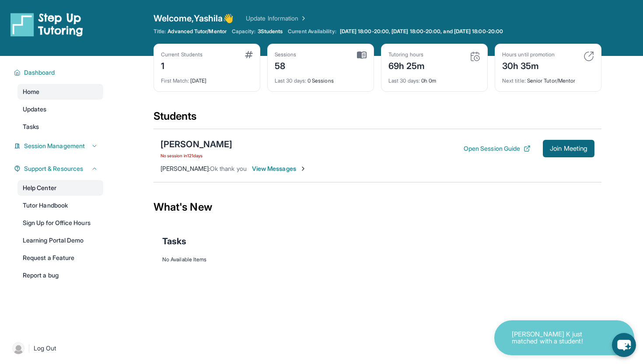 The width and height of the screenshot is (643, 364). What do you see at coordinates (529, 65) in the screenshot?
I see `div: 30h 35m` at bounding box center [529, 65].